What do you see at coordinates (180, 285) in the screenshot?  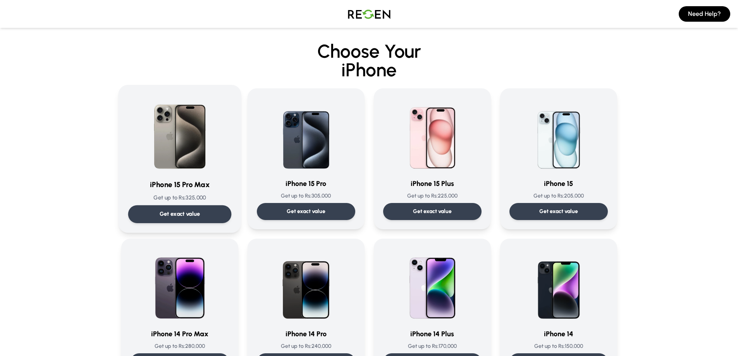 I see `img: iPhone 14 Pro Max` at bounding box center [180, 285].